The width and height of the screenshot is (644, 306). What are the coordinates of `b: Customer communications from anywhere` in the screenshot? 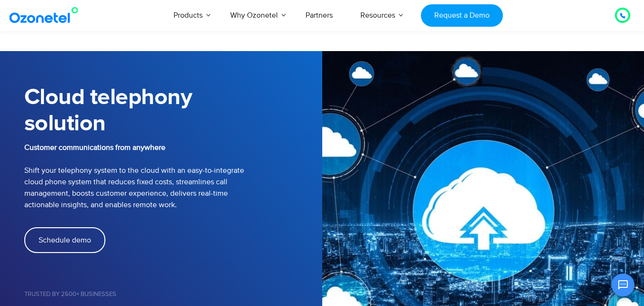 It's located at (95, 147).